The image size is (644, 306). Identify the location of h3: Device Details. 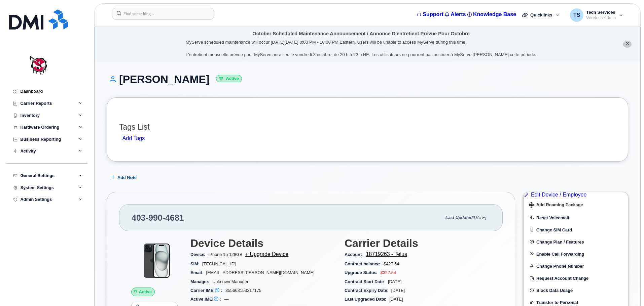
(263, 243).